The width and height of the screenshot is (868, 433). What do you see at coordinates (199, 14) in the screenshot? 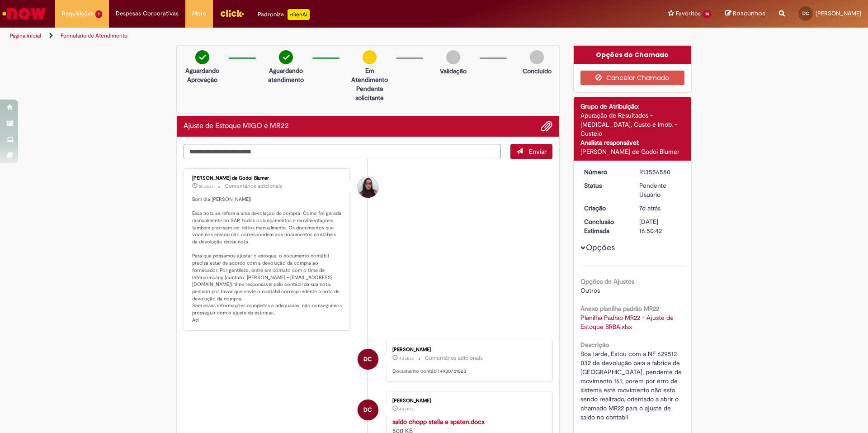
I see `span: More` at bounding box center [199, 14].